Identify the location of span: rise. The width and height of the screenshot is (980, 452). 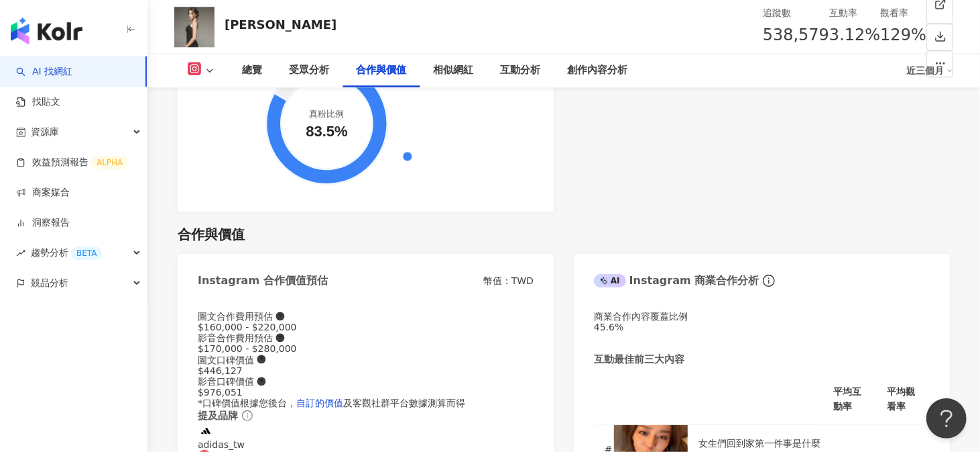
(21, 253).